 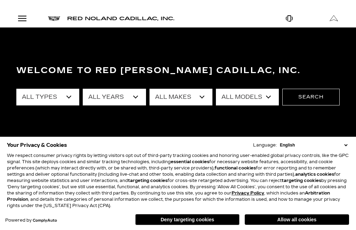 What do you see at coordinates (178, 181) in the screenshot?
I see `p: We respect consumer privacy rights by letting visitors opt out of third-party tracking cookies an...` at bounding box center [178, 181].